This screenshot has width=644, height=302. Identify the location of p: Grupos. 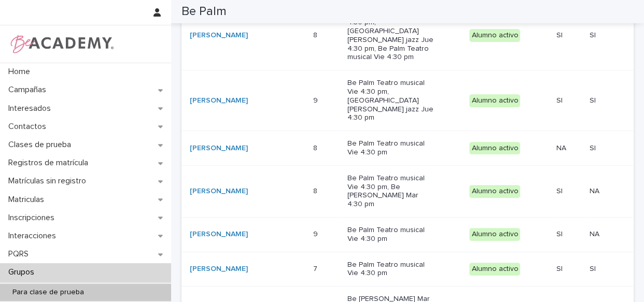
(23, 272).